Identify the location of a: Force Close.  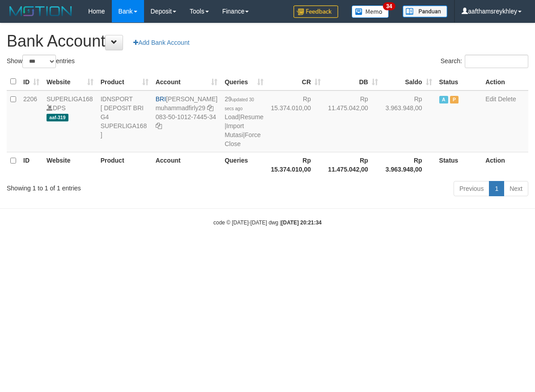
(243, 140).